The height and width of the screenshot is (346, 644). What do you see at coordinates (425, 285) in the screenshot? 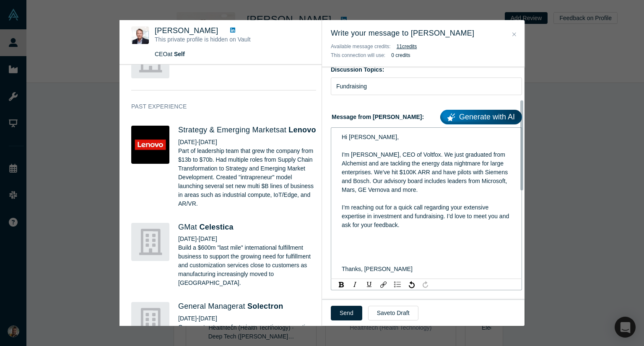
I see `div: Redo` at bounding box center [425, 285].